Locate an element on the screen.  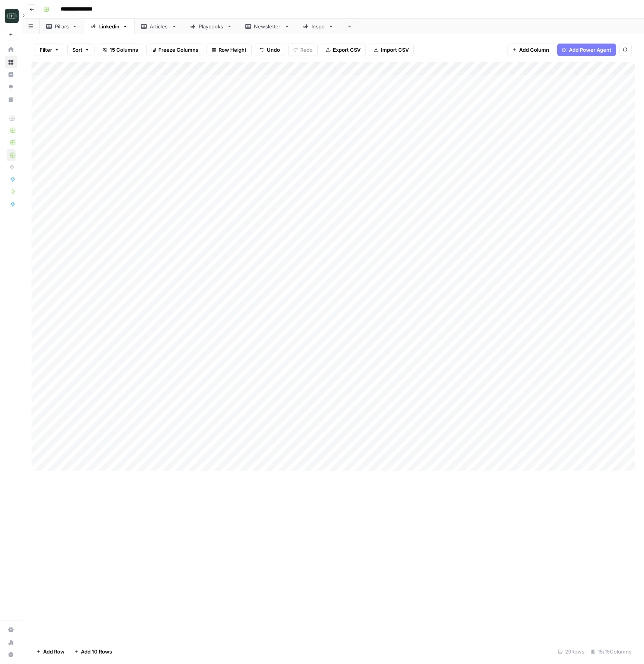
a: Linkedin is located at coordinates (110, 27).